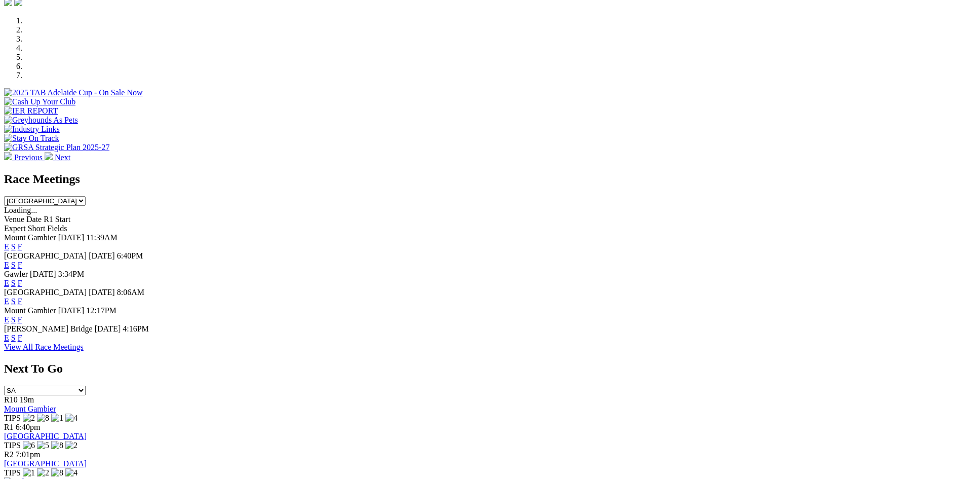 The width and height of the screenshot is (965, 479). What do you see at coordinates (27, 399) in the screenshot?
I see `span: 19m` at bounding box center [27, 399].